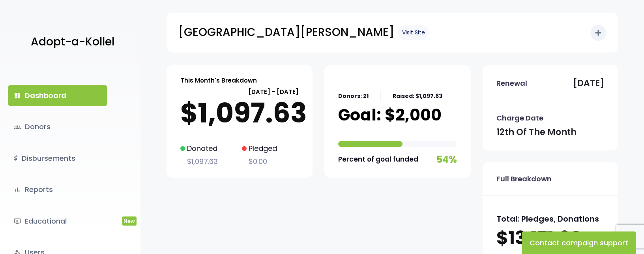 The image size is (644, 254). Describe the element at coordinates (512, 83) in the screenshot. I see `p: Renewal` at that location.